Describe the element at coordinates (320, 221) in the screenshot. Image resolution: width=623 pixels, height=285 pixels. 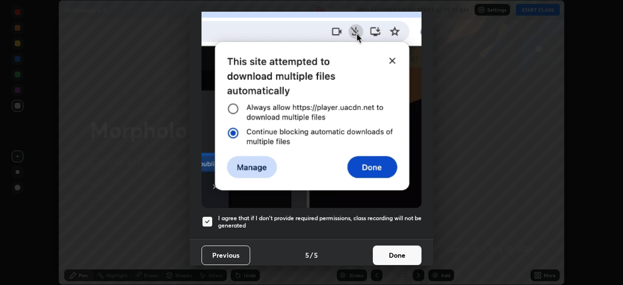
I see `h5: I agree that if I don't provide required permissions, class recording will not be generated` at that location.